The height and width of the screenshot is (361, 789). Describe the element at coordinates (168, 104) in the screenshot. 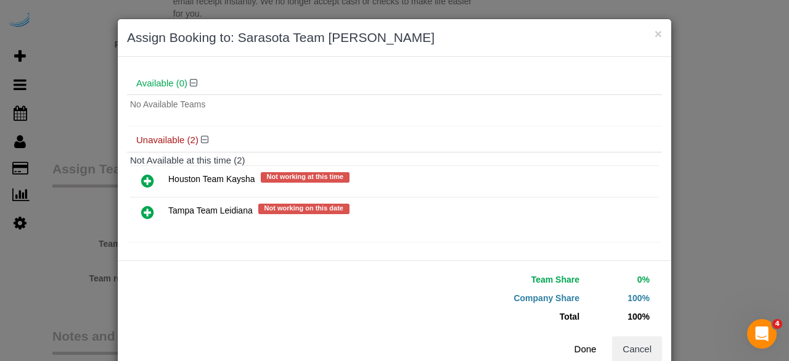

I see `span: No Available Teams` at that location.